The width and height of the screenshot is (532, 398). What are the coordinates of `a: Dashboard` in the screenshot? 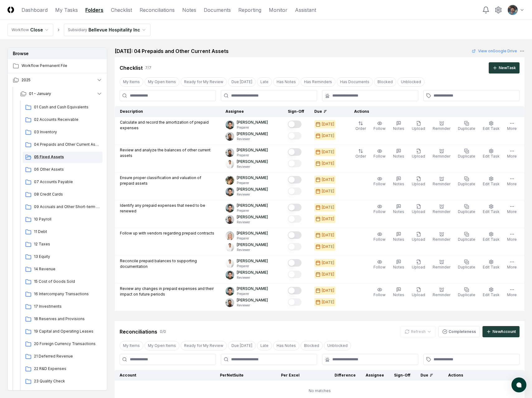 It's located at (34, 10).